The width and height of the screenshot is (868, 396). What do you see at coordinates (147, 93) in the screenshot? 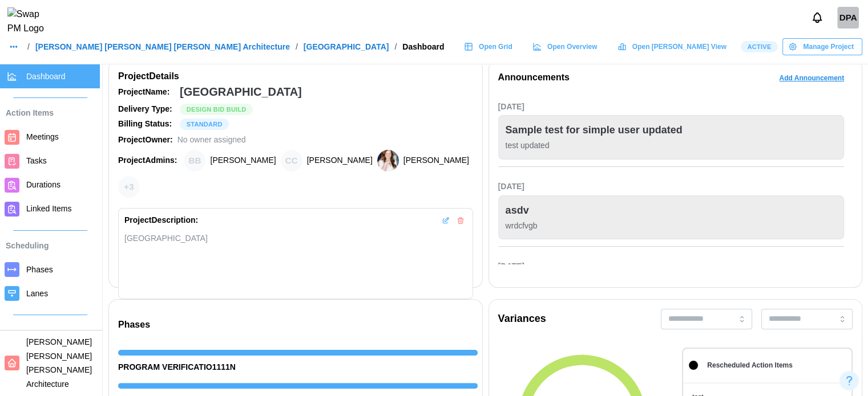
I see `div: Project Name:` at bounding box center [147, 93].